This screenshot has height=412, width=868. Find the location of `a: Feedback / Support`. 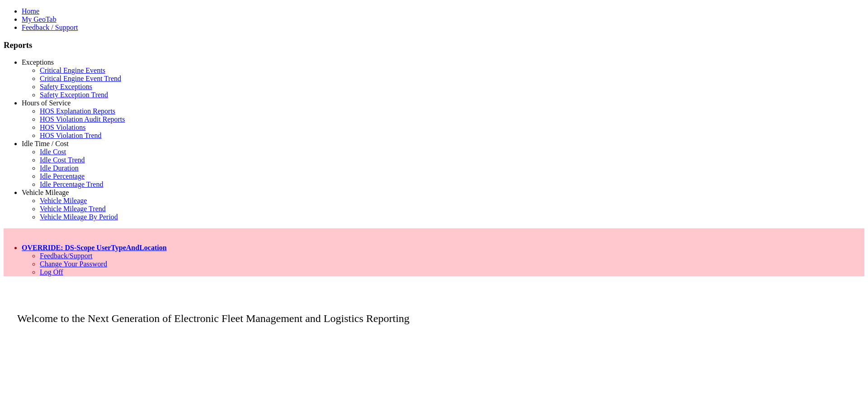

a: Feedback / Support is located at coordinates (50, 27).